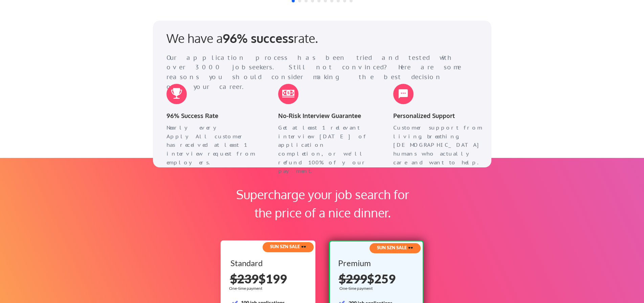 This screenshot has height=303, width=644. I want to click on div: Supercharge your job search for the price of a nice dinner., so click(323, 203).